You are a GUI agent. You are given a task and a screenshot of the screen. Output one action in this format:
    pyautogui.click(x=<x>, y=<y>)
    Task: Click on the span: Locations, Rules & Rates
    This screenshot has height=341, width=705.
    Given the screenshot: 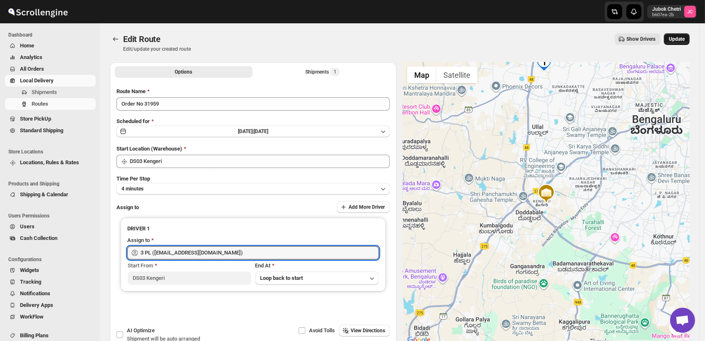 What is the action you would take?
    pyautogui.click(x=50, y=162)
    